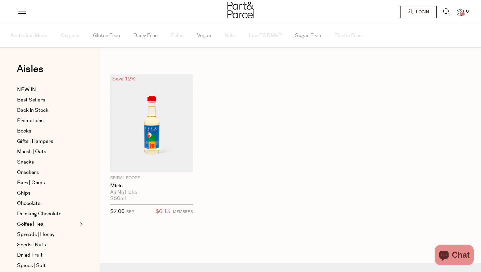 The width and height of the screenshot is (481, 272). What do you see at coordinates (47, 131) in the screenshot?
I see `a: Books` at bounding box center [47, 131].